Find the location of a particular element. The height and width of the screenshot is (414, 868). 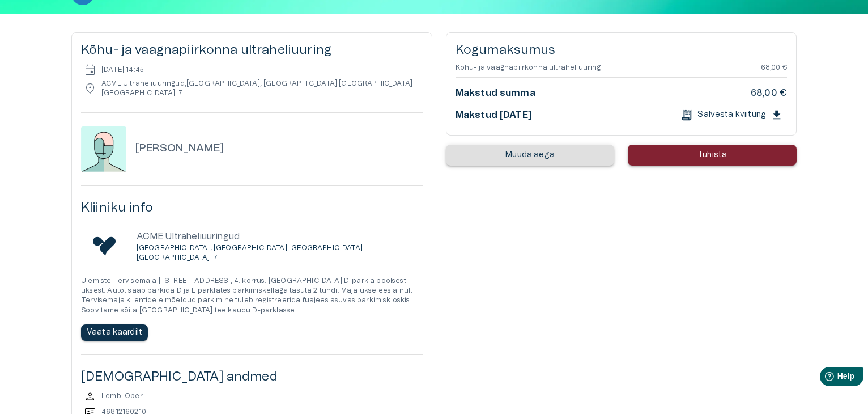

h5: Kogumaksumus is located at coordinates (621, 50).